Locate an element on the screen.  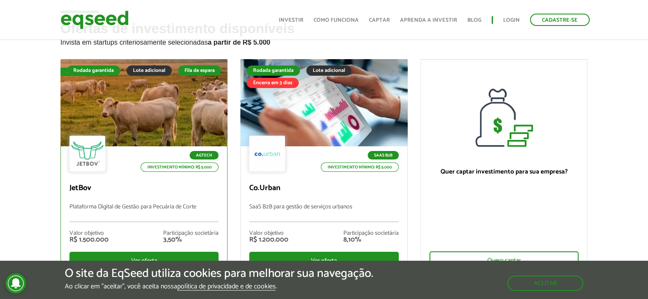
p: SaaS B2B is located at coordinates (383, 155).